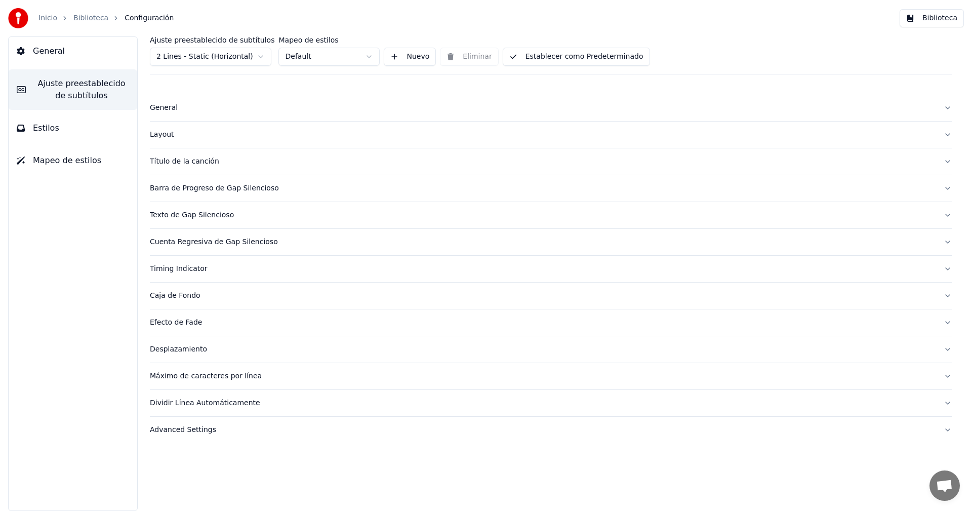  I want to click on span: General, so click(49, 51).